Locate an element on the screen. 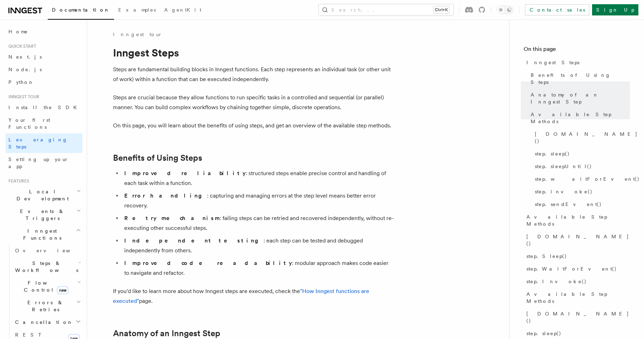 The width and height of the screenshot is (644, 339). a: AgentKit is located at coordinates (183, 11).